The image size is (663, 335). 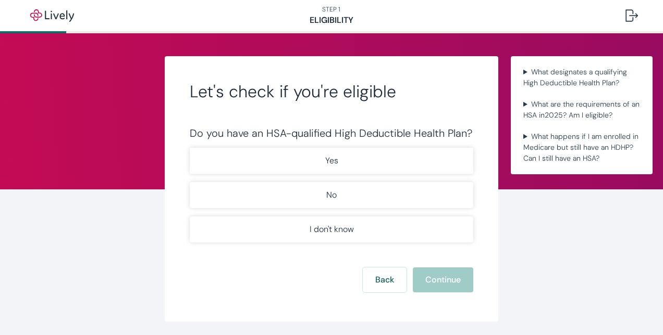 I want to click on div: Do you have an HSA-qualified High Deductible Health Plan?, so click(x=331, y=133).